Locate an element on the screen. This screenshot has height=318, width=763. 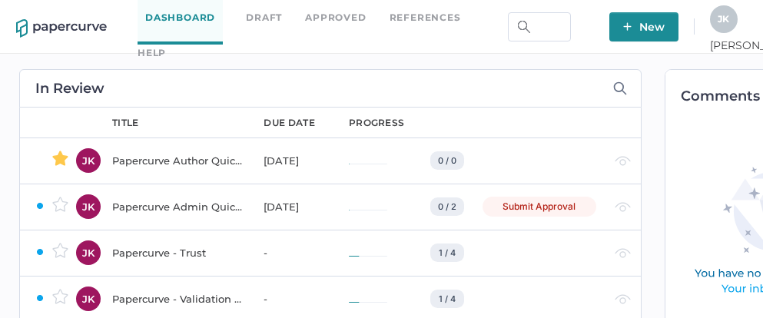
div: Papercurve Admin Quick Start Guide Notification Test is located at coordinates (178, 207).